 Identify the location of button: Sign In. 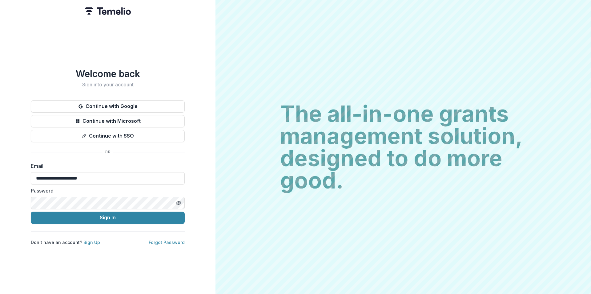
(108, 217).